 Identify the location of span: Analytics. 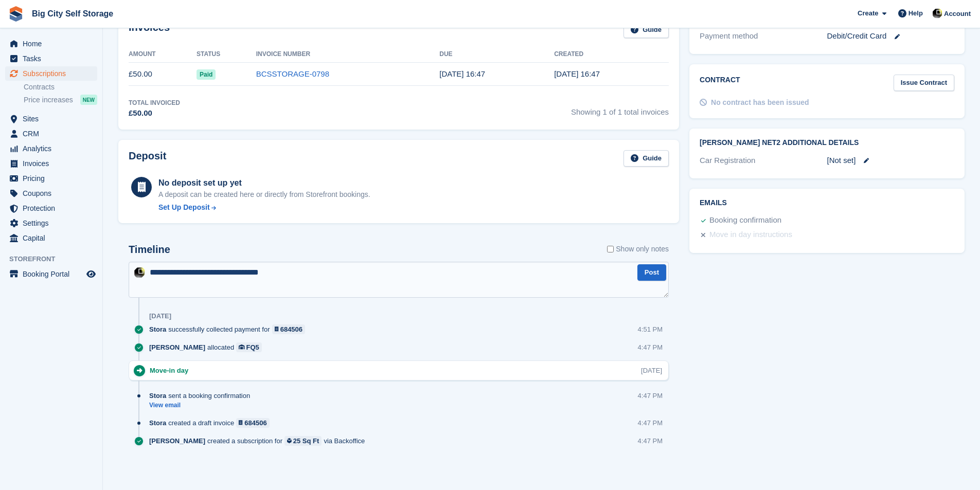
(53, 149).